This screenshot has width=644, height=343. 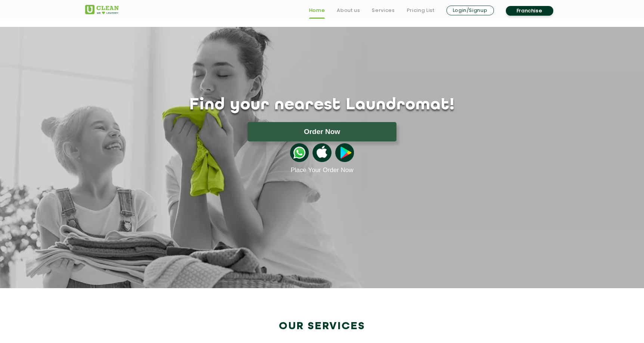 I want to click on button: Order Now, so click(x=322, y=132).